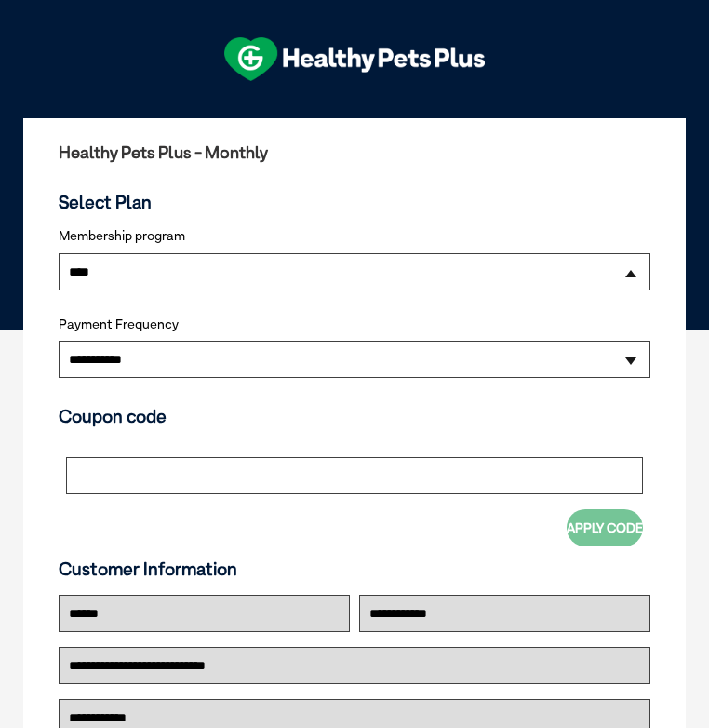  Describe the element at coordinates (605, 528) in the screenshot. I see `button: Apply Code` at that location.